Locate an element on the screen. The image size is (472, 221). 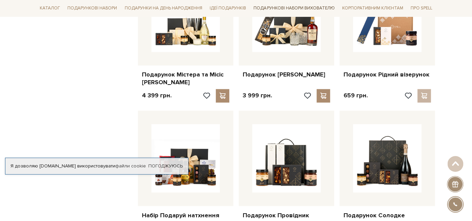
a: Подарункові набори вихователю is located at coordinates (294, 8).